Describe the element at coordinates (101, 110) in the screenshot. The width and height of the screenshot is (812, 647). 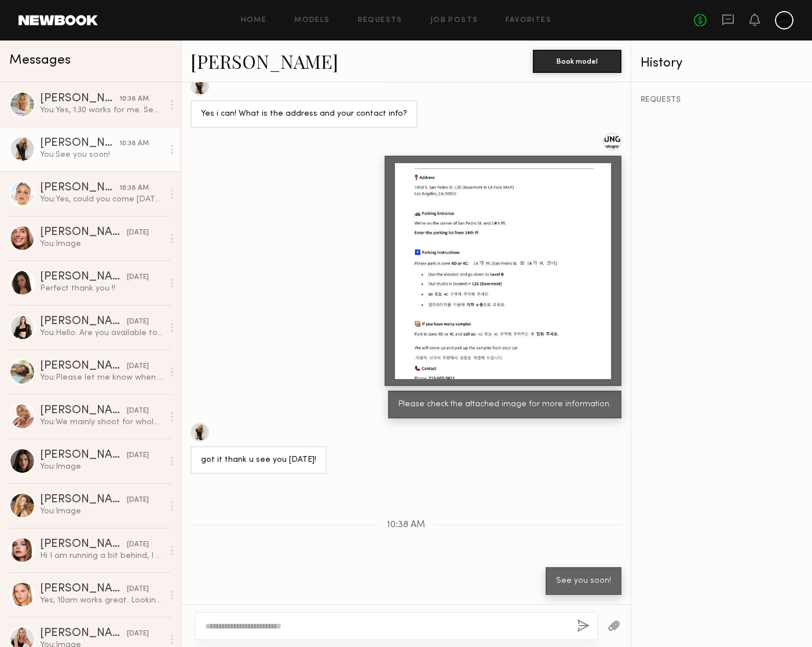
I see `div: You: Yes, 1:30 works for me. See you!` at that location.